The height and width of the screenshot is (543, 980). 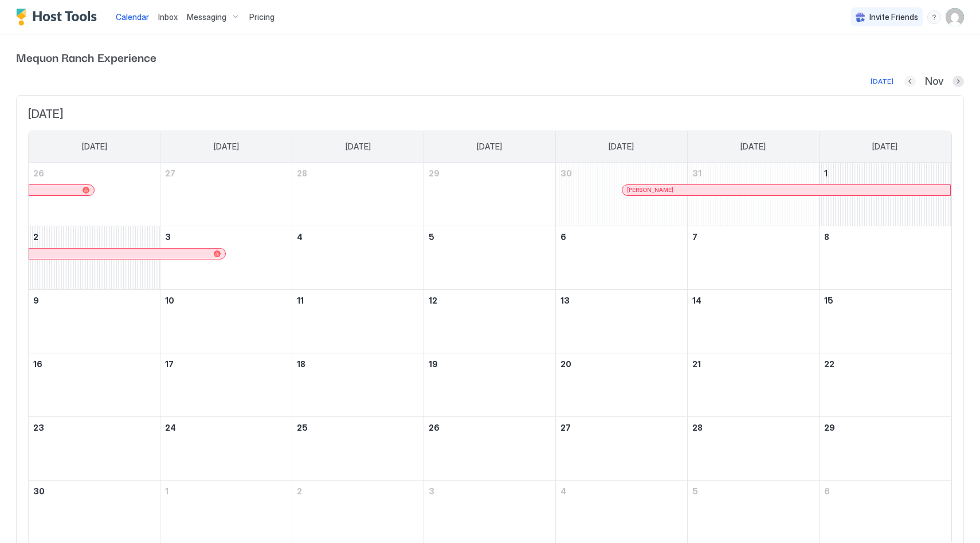 I want to click on a: November 20, 2025, so click(x=621, y=363).